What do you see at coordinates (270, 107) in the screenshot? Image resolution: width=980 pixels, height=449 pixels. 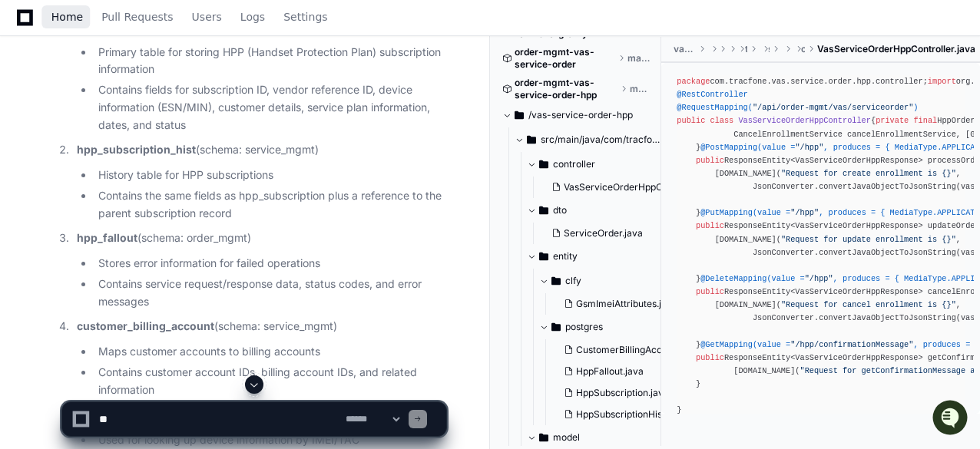 I see `li: Contains fields for subscription ID, vendor reference ID, device information (ESN/MIN), customer ...` at bounding box center [270, 107].